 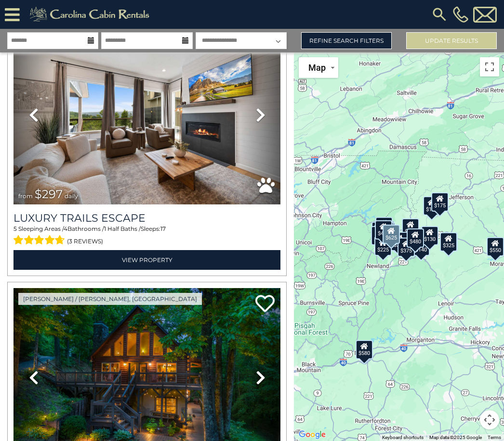 What do you see at coordinates (346, 40) in the screenshot?
I see `a: Refine Search Filters` at bounding box center [346, 40].